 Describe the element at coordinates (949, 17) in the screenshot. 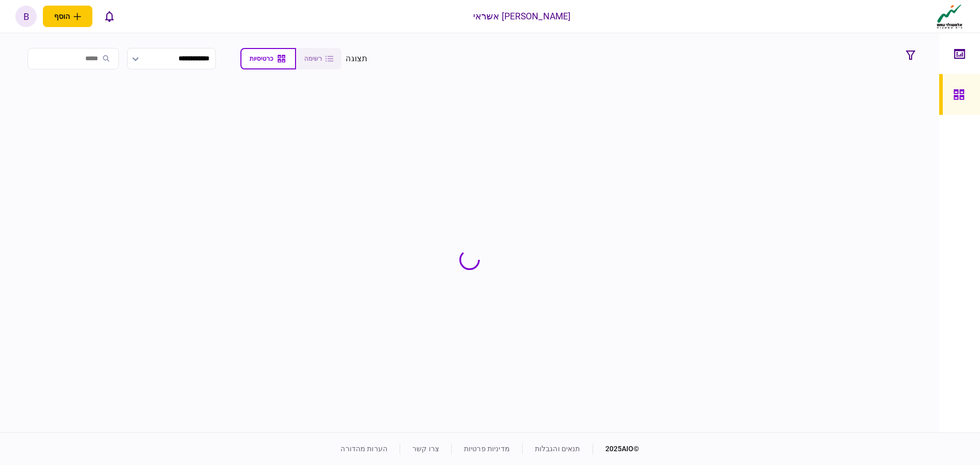

I see `img: client company logo` at that location.